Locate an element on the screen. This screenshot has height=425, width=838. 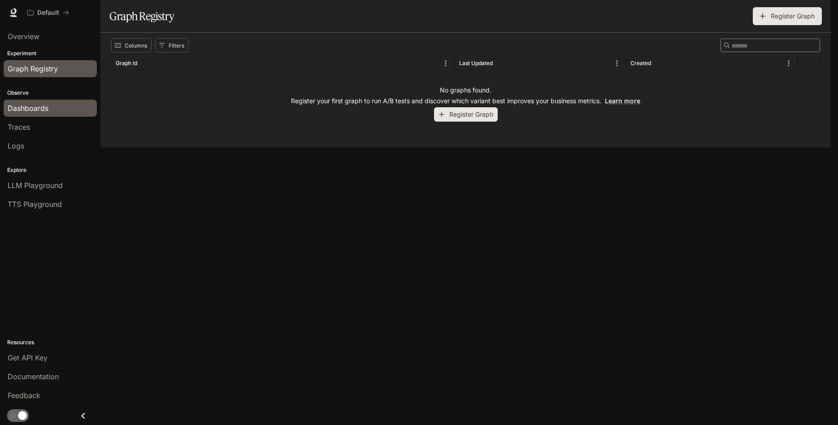
a: Learn more is located at coordinates (622, 100).